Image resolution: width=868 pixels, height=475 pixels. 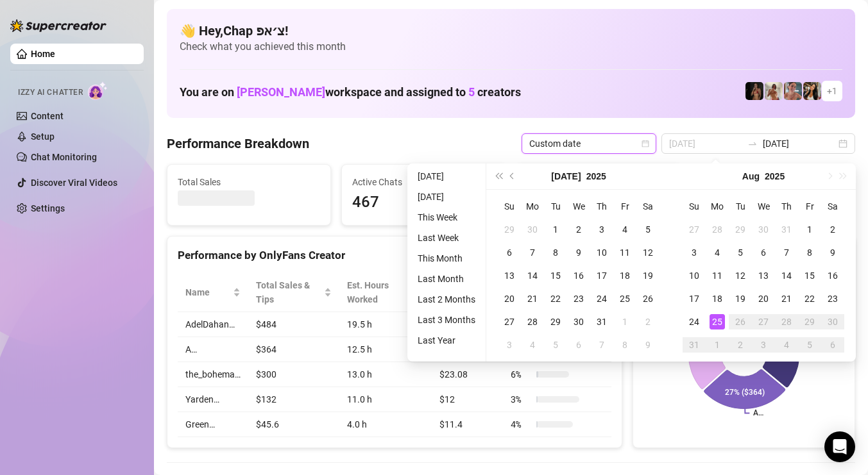 I want to click on td: 2025-07-17, so click(x=601, y=276).